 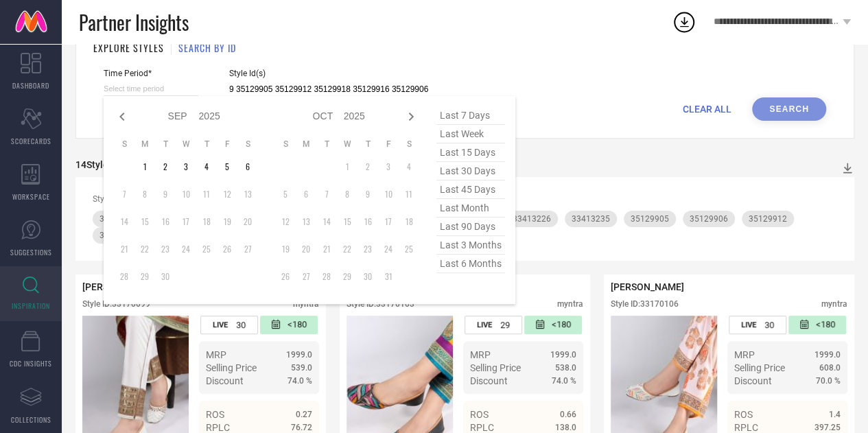 I want to click on span: 138.0, so click(x=565, y=428).